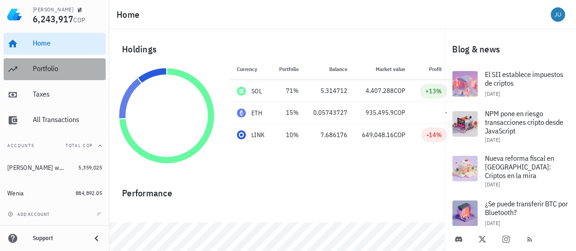  I want to click on span: 5,359,025, so click(90, 167).